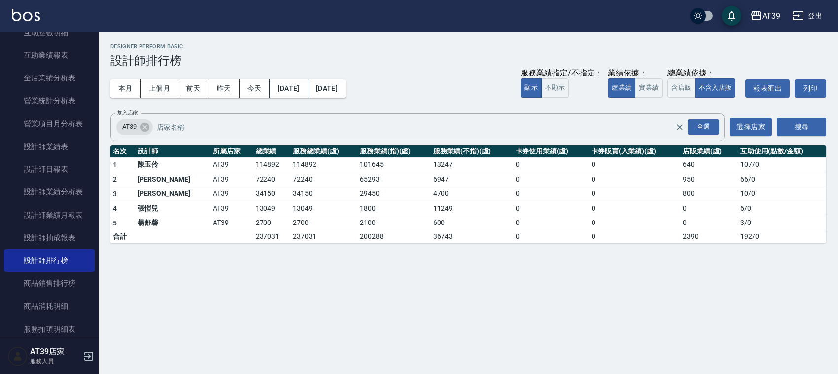 This screenshot has height=374, width=838. I want to click on span: 4, so click(115, 208).